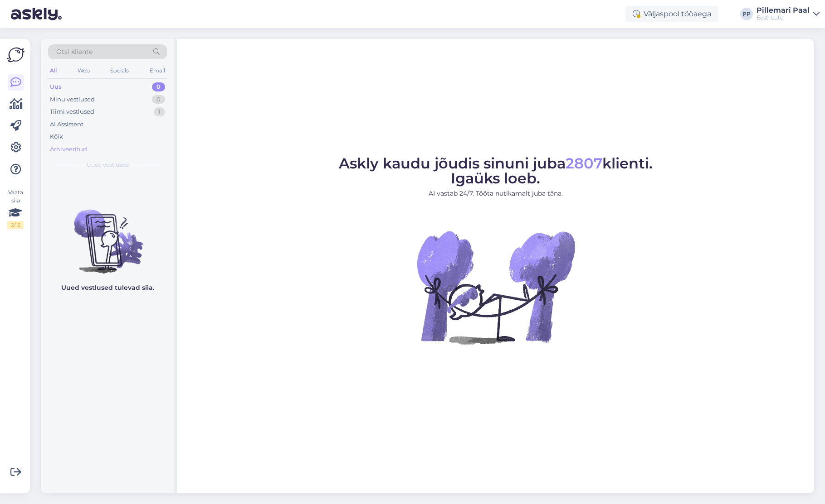  What do you see at coordinates (72, 112) in the screenshot?
I see `div: Tiimi vestlused` at bounding box center [72, 112].